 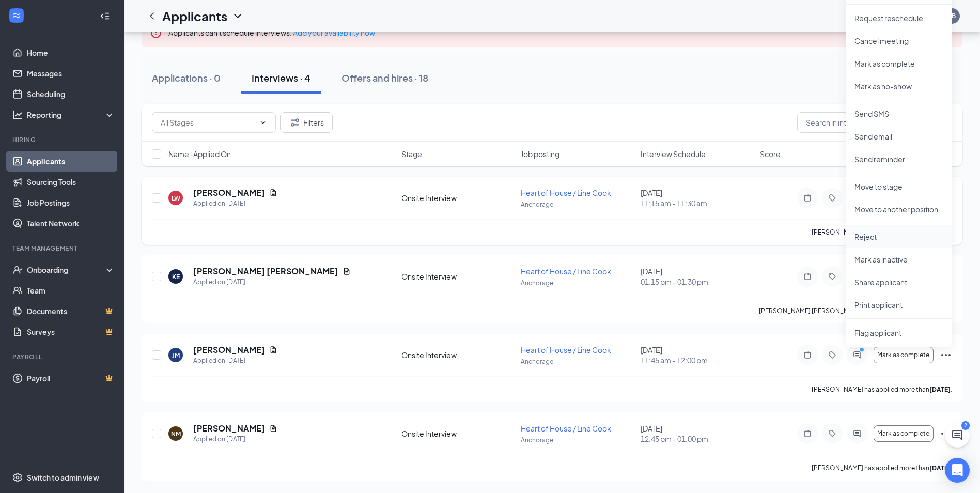 What do you see at coordinates (899, 187) in the screenshot?
I see `p: Move to stage` at bounding box center [899, 187].